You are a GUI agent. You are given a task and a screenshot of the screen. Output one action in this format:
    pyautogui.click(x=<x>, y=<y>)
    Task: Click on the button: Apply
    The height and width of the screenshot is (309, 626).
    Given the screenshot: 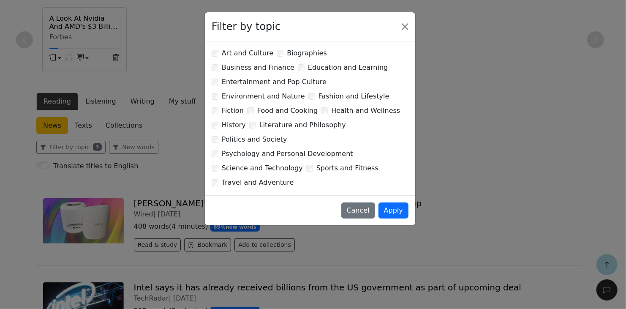 What is the action you would take?
    pyautogui.click(x=393, y=210)
    